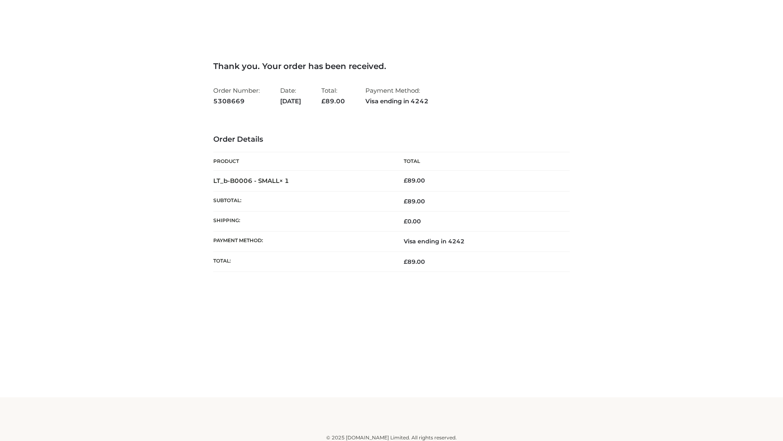 Image resolution: width=783 pixels, height=441 pixels. I want to click on th: Product, so click(302, 161).